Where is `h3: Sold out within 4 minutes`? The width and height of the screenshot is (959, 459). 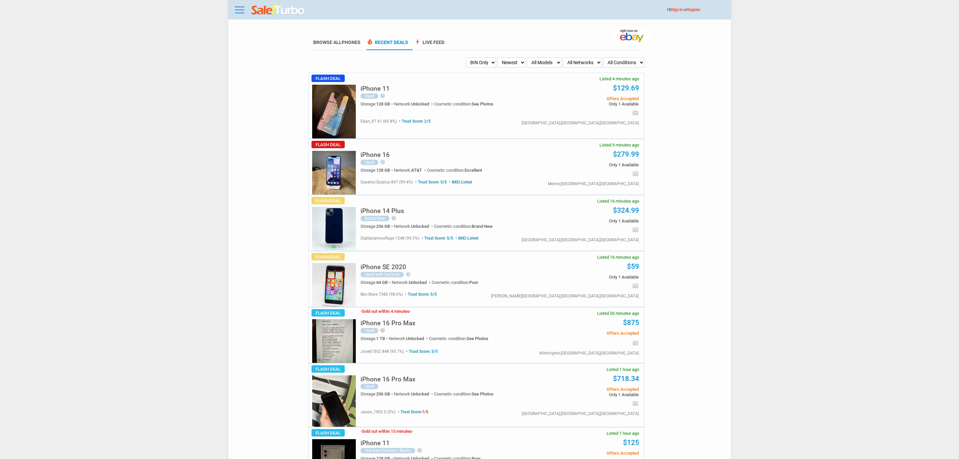 h3: Sold out within 4 minutes is located at coordinates (386, 311).